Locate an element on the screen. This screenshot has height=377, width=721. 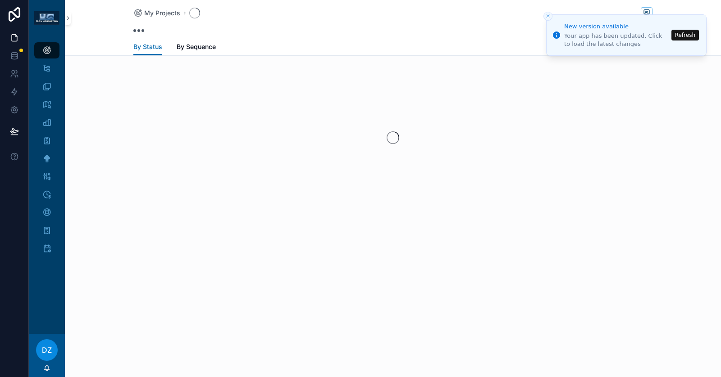
div: Your app has been updated. Click to load the latest changes is located at coordinates (616, 40).